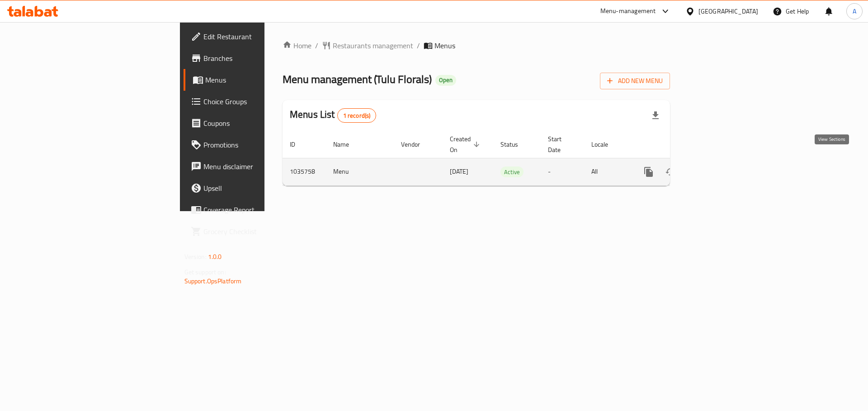 The image size is (868, 411). I want to click on table: enhanced table, so click(507, 158).